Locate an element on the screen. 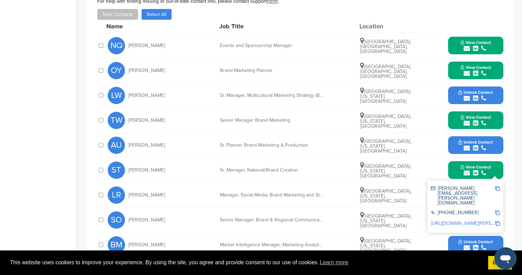 The image size is (522, 275). span: TW is located at coordinates (116, 120).